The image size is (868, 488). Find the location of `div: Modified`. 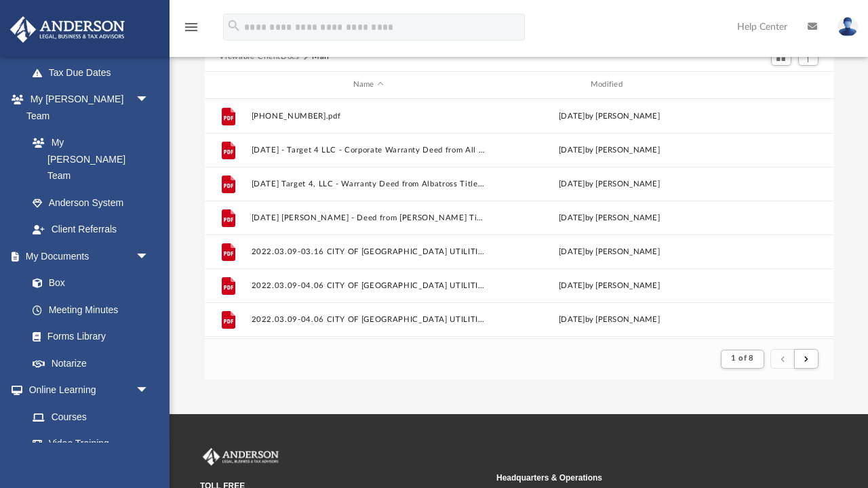

div: Modified is located at coordinates (608, 85).